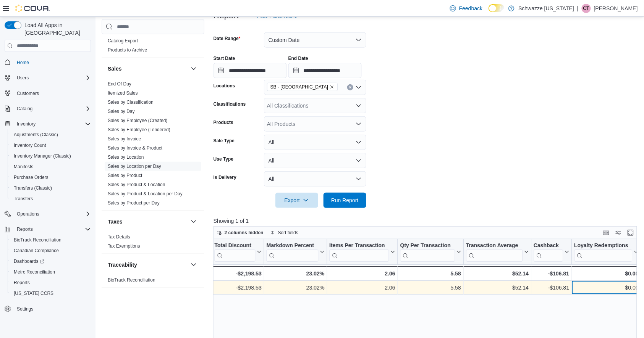 Image resolution: width=644 pixels, height=338 pixels. Describe the element at coordinates (122, 265) in the screenshot. I see `h3: Traceability` at that location.